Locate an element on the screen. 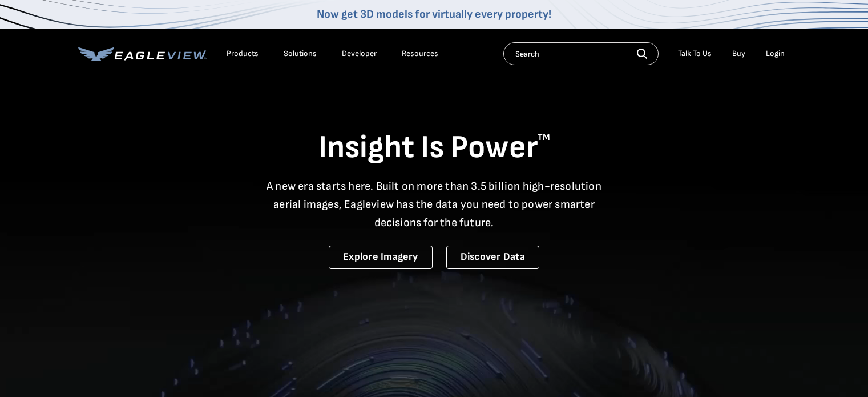 This screenshot has width=868, height=397. div: Talk To Us is located at coordinates (694, 54).